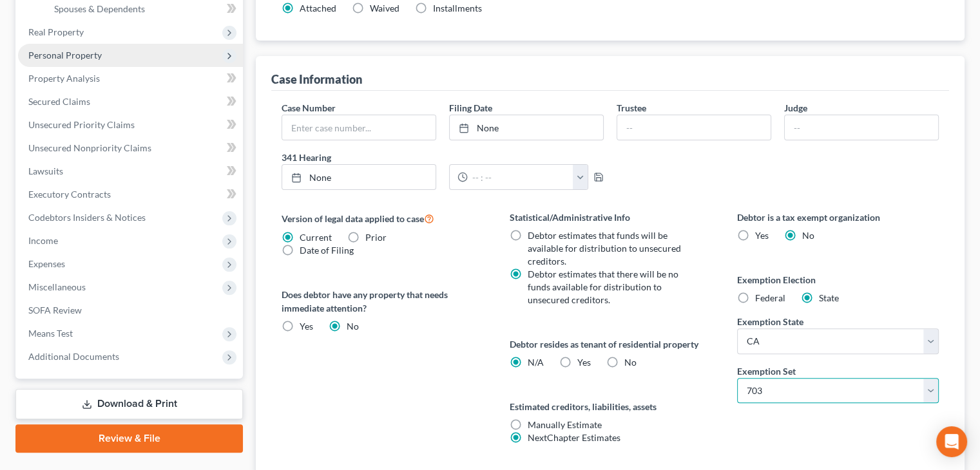  What do you see at coordinates (130, 171) in the screenshot?
I see `a: Lawsuits` at bounding box center [130, 171].